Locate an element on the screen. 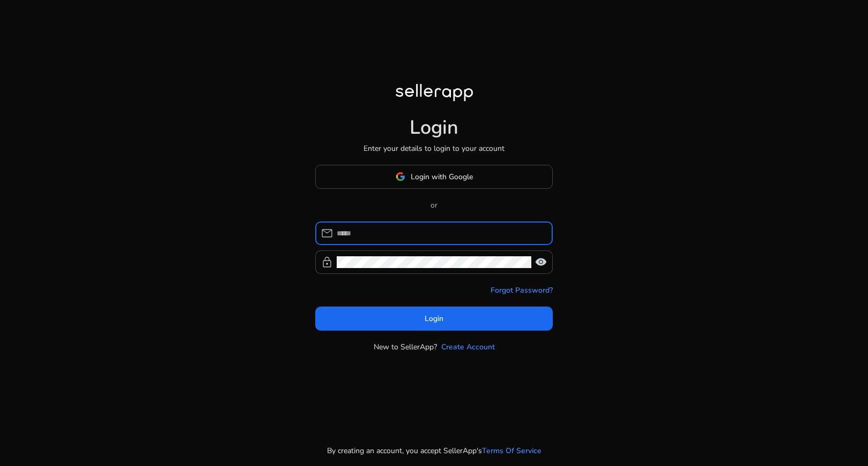  span: mail is located at coordinates (327, 234).